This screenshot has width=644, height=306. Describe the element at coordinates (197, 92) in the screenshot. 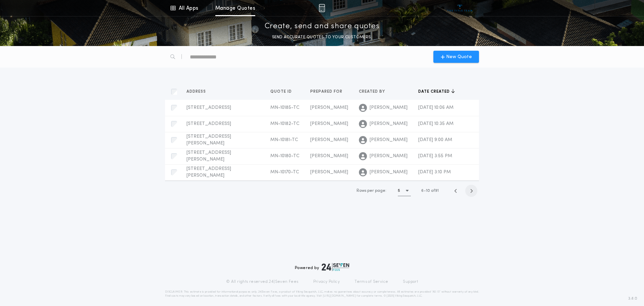

I see `span: Address` at that location.